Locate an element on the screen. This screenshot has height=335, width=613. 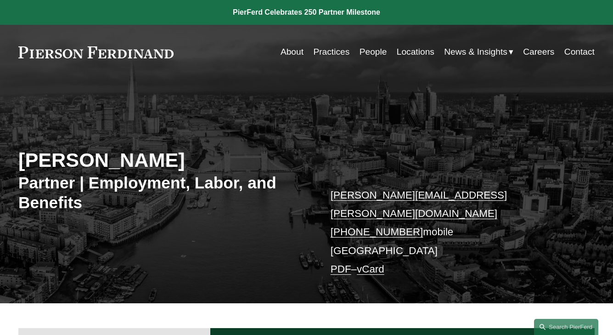
span: News & Insights is located at coordinates (476, 52).